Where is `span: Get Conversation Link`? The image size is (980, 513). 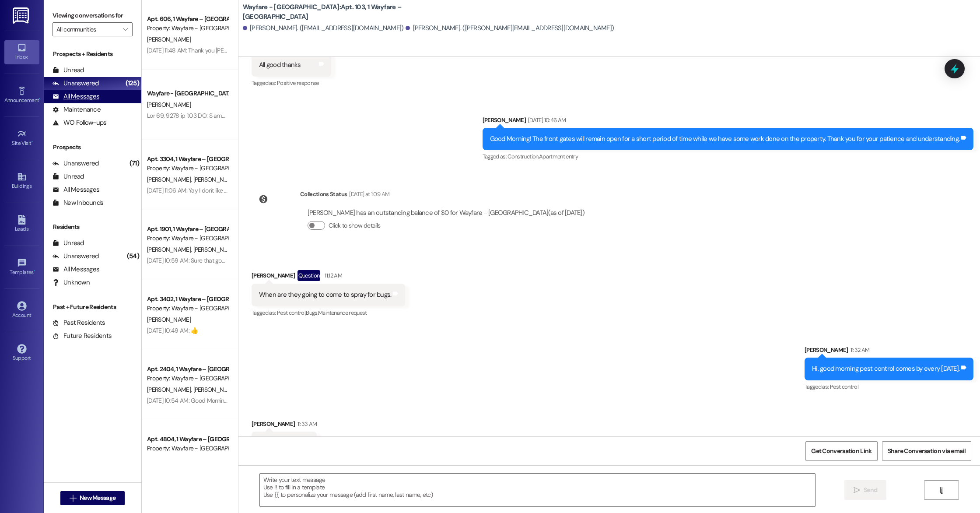 span: Get Conversation Link is located at coordinates (841, 451).